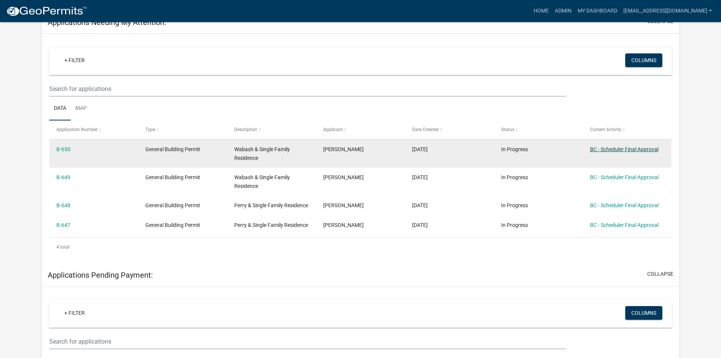  What do you see at coordinates (660, 274) in the screenshot?
I see `button: collapse` at bounding box center [660, 274].